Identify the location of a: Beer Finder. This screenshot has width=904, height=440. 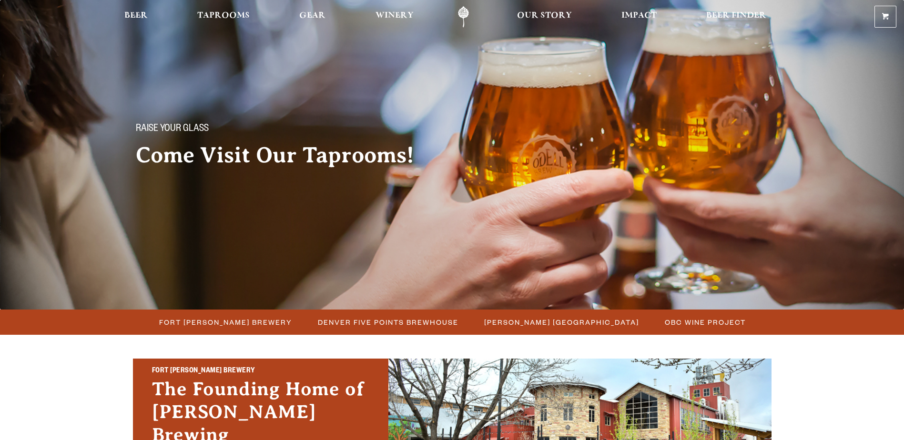
(736, 17).